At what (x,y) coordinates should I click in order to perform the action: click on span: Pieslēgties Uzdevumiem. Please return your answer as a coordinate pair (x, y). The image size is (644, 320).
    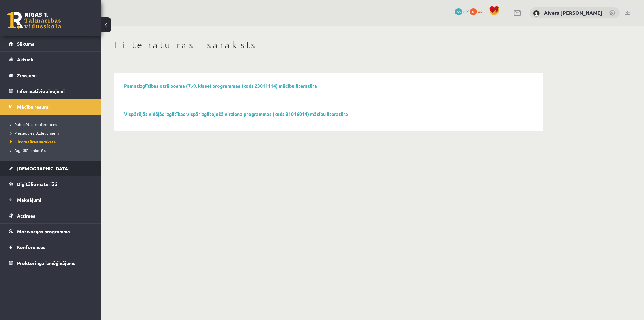
    Looking at the image, I should click on (34, 133).